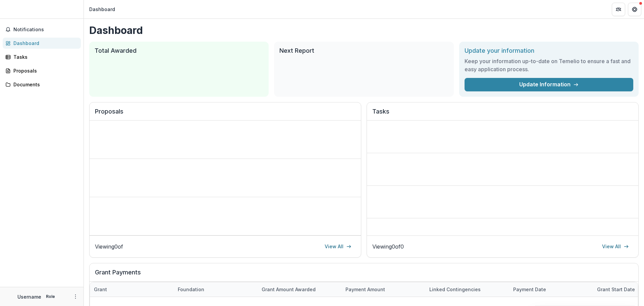 The image size is (644, 306). What do you see at coordinates (363, 51) in the screenshot?
I see `h2: Next Report` at bounding box center [363, 51].